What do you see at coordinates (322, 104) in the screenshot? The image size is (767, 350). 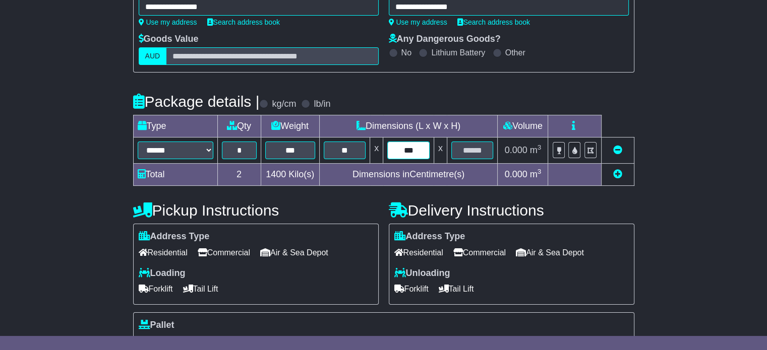 I see `label: lb/in` at bounding box center [322, 104].